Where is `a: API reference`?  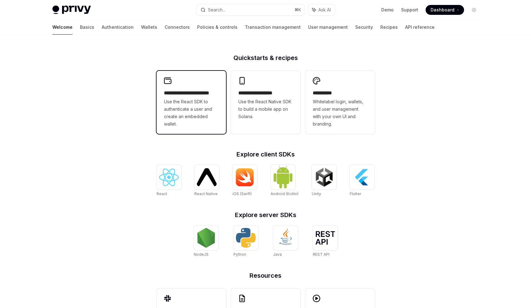 a: API reference is located at coordinates (419, 27).